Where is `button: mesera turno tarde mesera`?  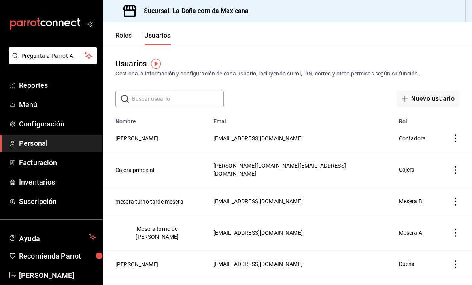
button: mesera turno tarde mesera is located at coordinates (149, 202).